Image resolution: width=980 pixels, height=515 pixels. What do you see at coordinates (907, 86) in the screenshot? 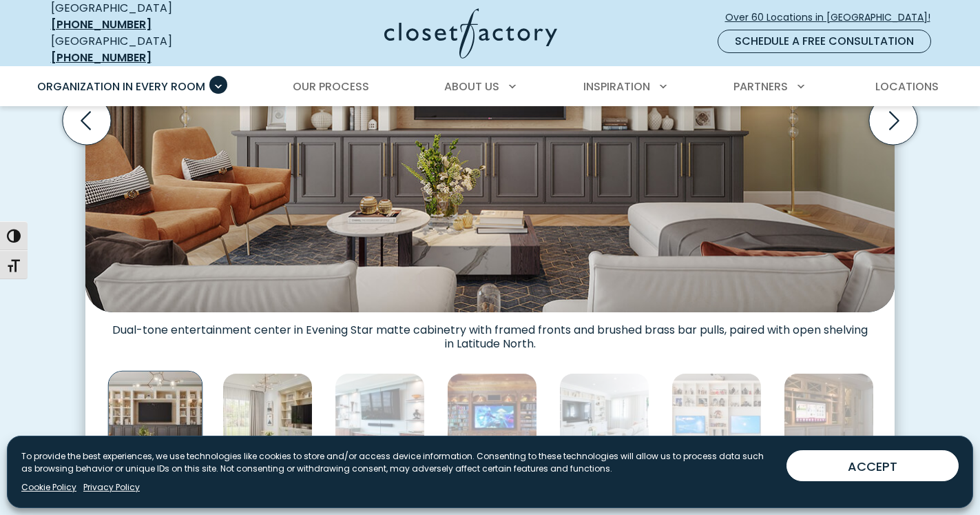
I see `span: Locations` at bounding box center [907, 86].